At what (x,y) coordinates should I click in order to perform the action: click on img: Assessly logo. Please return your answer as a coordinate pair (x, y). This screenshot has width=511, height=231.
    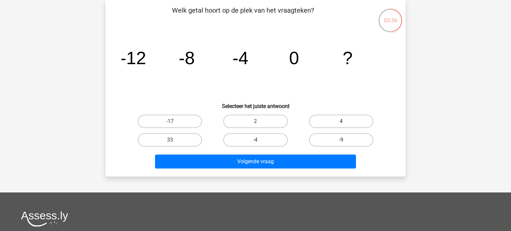
    Looking at the image, I should click on (45, 219).